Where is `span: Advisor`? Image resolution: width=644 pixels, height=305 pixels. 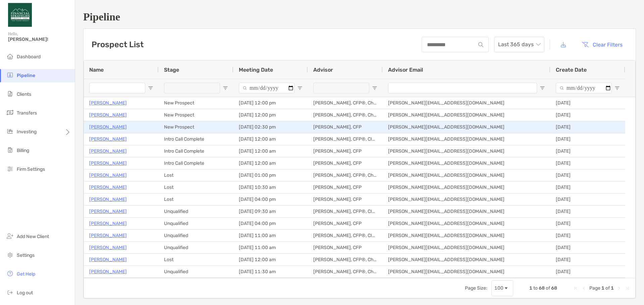
span: Advisor is located at coordinates (323, 70).